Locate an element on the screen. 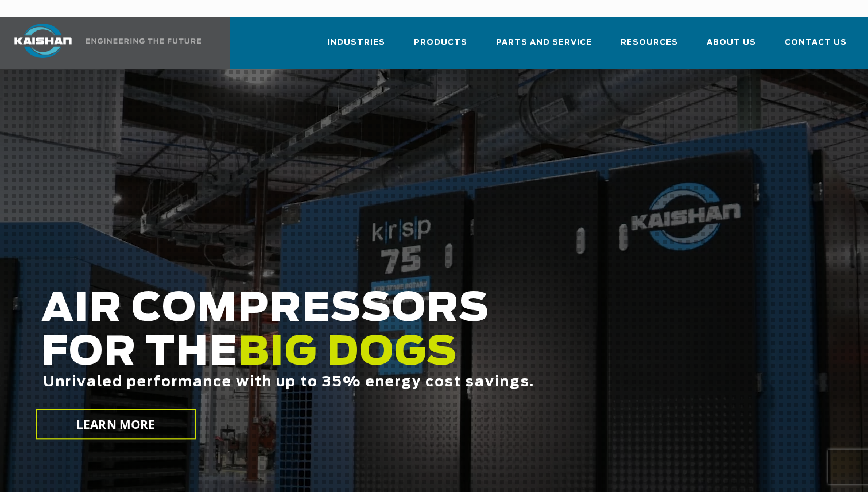 Image resolution: width=868 pixels, height=492 pixels. span: Industries is located at coordinates (356, 43).